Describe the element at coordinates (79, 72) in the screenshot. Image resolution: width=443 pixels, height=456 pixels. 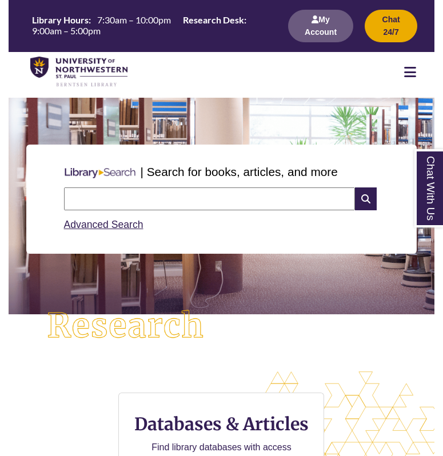
I see `img: UNWSP Library Logo` at that location.